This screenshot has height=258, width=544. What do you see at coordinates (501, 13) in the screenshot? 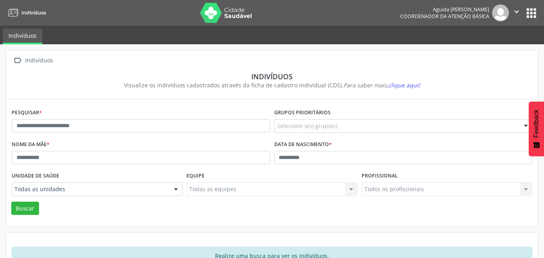
I see `img: img` at bounding box center [501, 13].